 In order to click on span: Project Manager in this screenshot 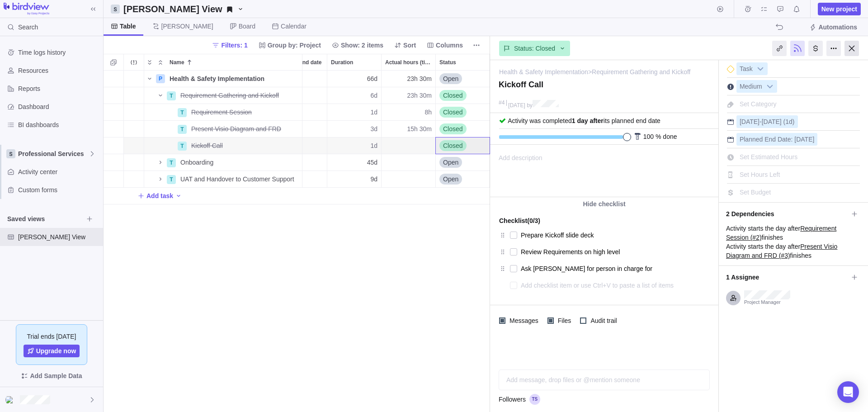, I will do `click(767, 303)`.